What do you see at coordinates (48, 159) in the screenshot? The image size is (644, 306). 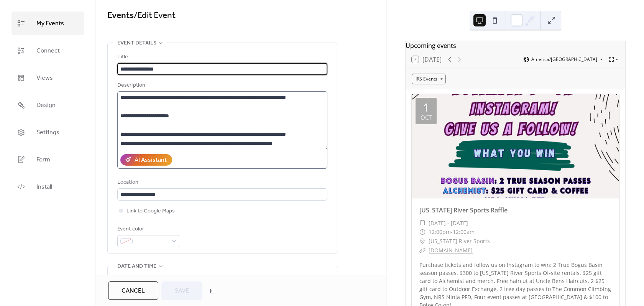 I see `a: Form` at bounding box center [48, 159].